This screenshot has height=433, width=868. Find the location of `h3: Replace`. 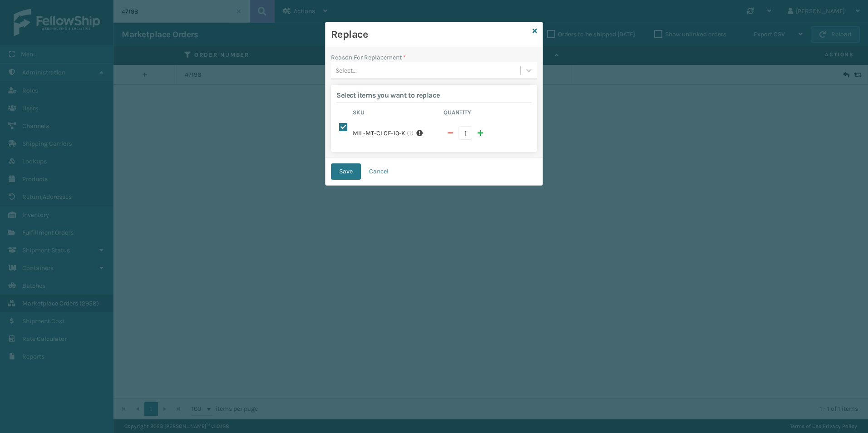

h3: Replace is located at coordinates (430, 34).